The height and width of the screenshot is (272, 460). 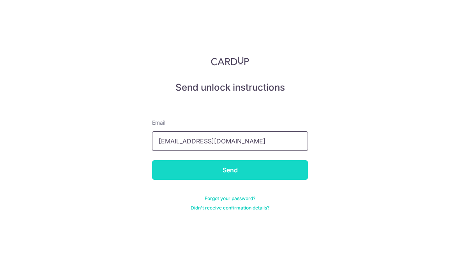 What do you see at coordinates (230, 208) in the screenshot?
I see `a: Didn't receive confirmation details?` at bounding box center [230, 208].